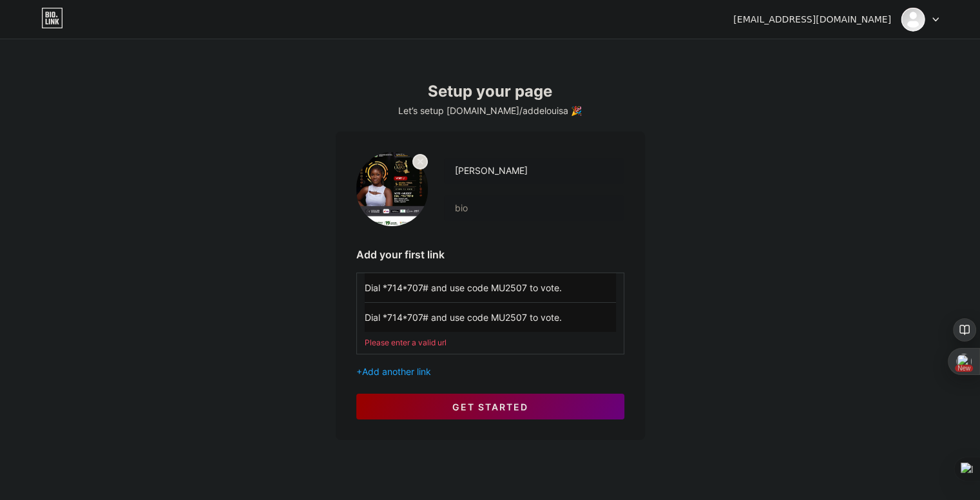  I want to click on div: Add your first link, so click(491, 254).